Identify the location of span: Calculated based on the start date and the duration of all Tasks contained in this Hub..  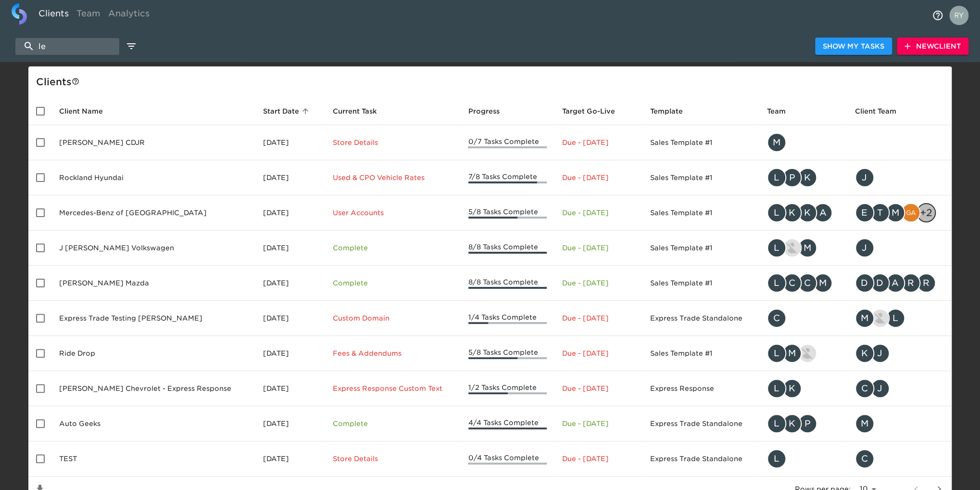
(589, 111).